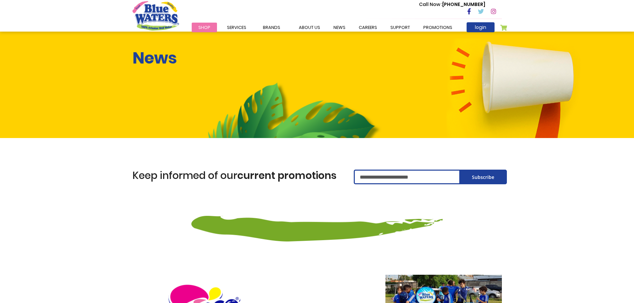 This screenshot has width=634, height=303. Describe the element at coordinates (237, 27) in the screenshot. I see `span: Services` at that location.